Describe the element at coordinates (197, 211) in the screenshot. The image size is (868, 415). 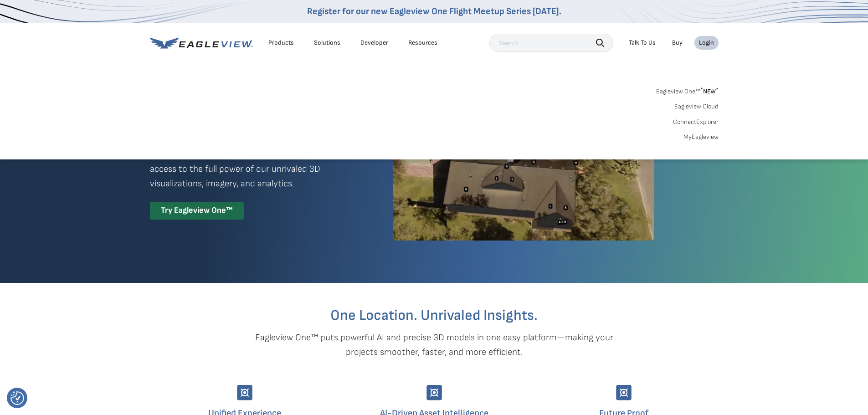
I see `div: Try Eagleview One™` at that location.